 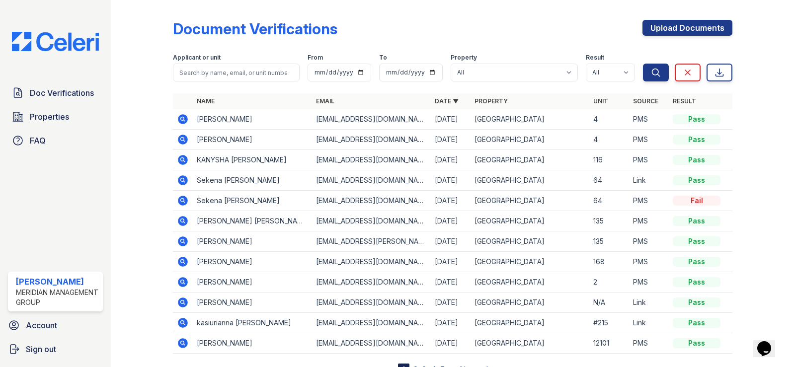 What do you see at coordinates (49, 117) in the screenshot?
I see `span: Properties` at bounding box center [49, 117].